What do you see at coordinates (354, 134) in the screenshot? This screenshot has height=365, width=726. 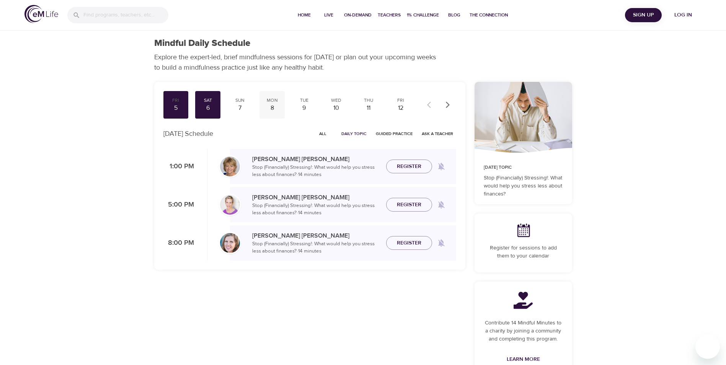 I see `button: Daily Topic` at bounding box center [354, 134].